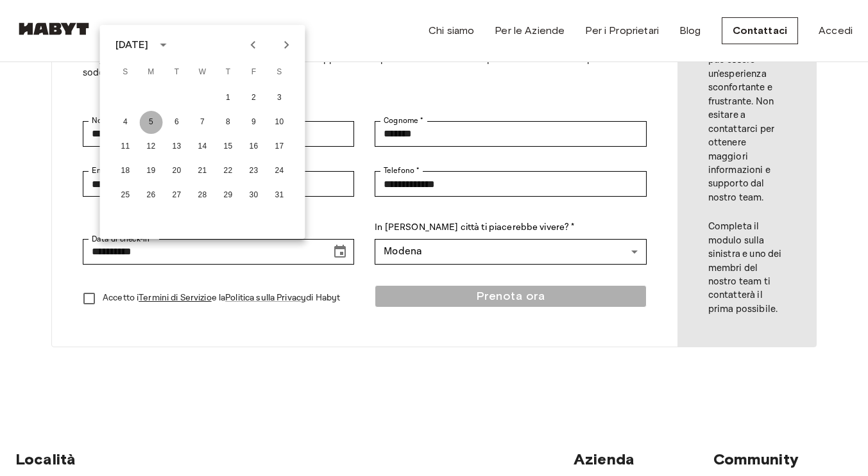  I want to click on button: 28, so click(203, 195).